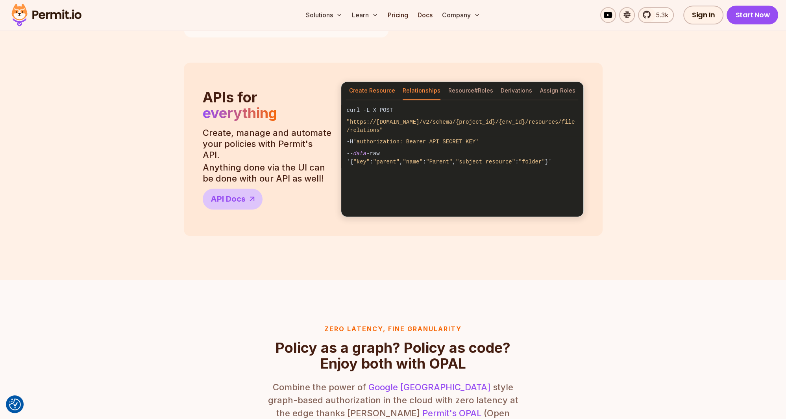 The image size is (786, 419). What do you see at coordinates (398, 15) in the screenshot?
I see `a: Pricing` at bounding box center [398, 15].